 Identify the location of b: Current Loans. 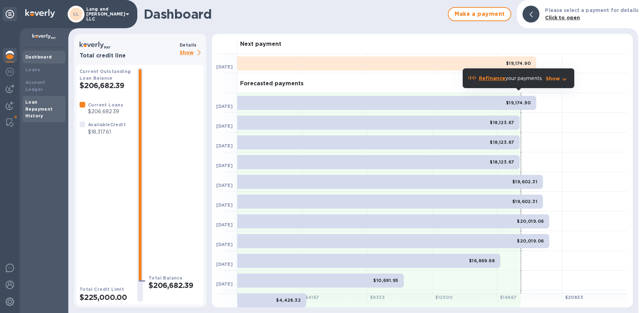
(105, 105).